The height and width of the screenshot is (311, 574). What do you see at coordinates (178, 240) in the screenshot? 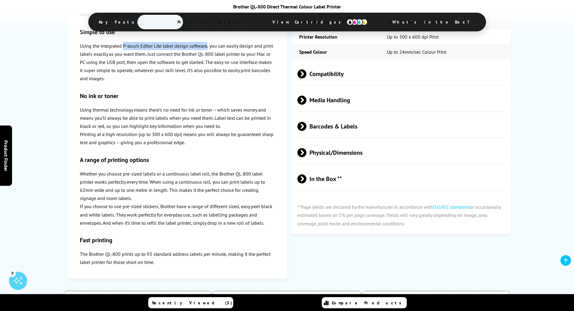
I see `h3: Fast printing` at bounding box center [178, 240].